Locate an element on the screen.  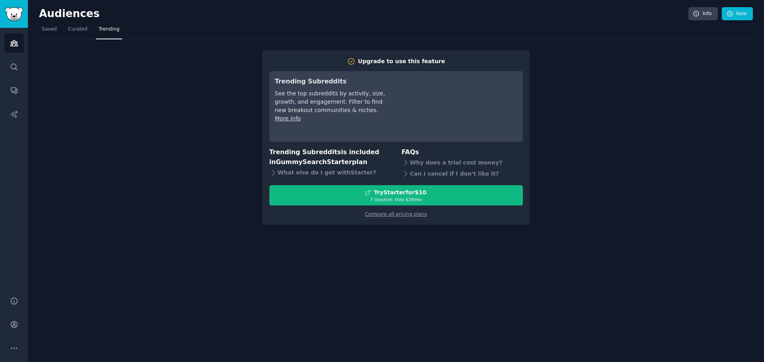
div: Upgrade to use this feature is located at coordinates (401, 61).